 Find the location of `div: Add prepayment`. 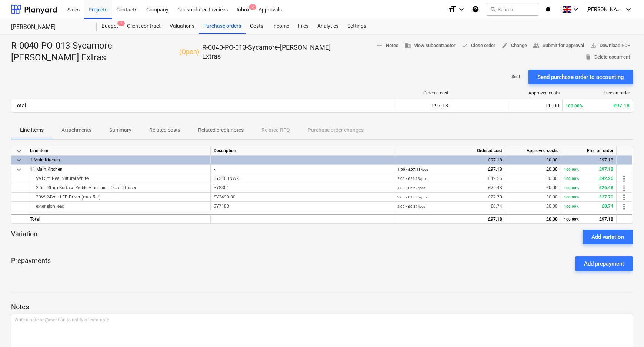

div: Add prepayment is located at coordinates (604, 263).